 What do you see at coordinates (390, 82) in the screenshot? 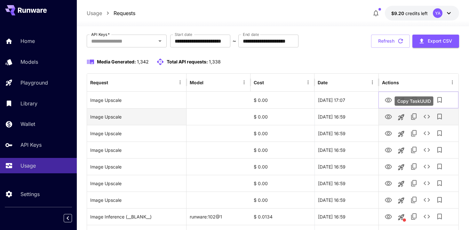
I see `div: Actions` at bounding box center [390, 82].